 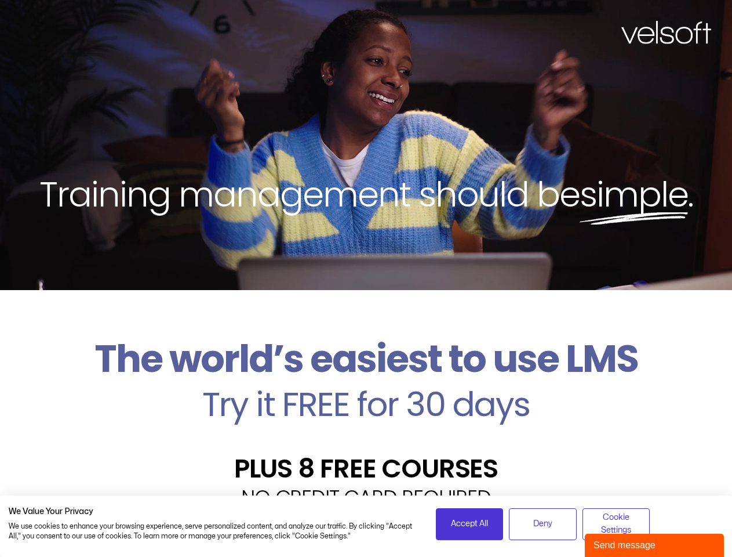 What do you see at coordinates (543, 524) in the screenshot?
I see `span: Deny` at bounding box center [543, 524].